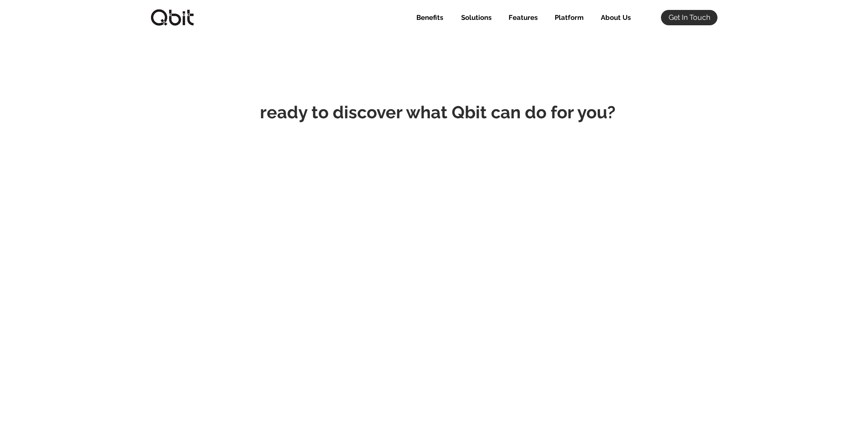  Describe the element at coordinates (569, 17) in the screenshot. I see `p: Platform` at that location.